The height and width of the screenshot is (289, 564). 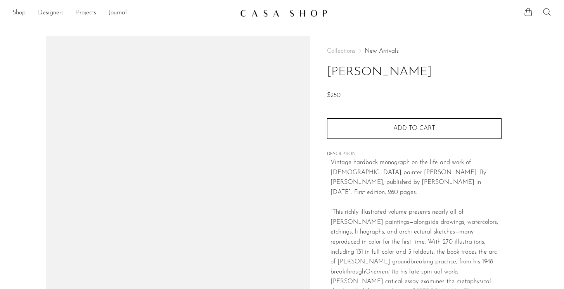 I want to click on a: Journal, so click(x=117, y=13).